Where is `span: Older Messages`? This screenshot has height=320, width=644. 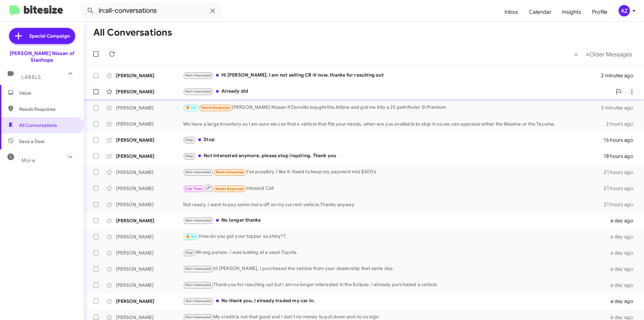
span: Older Messages is located at coordinates (611, 54).